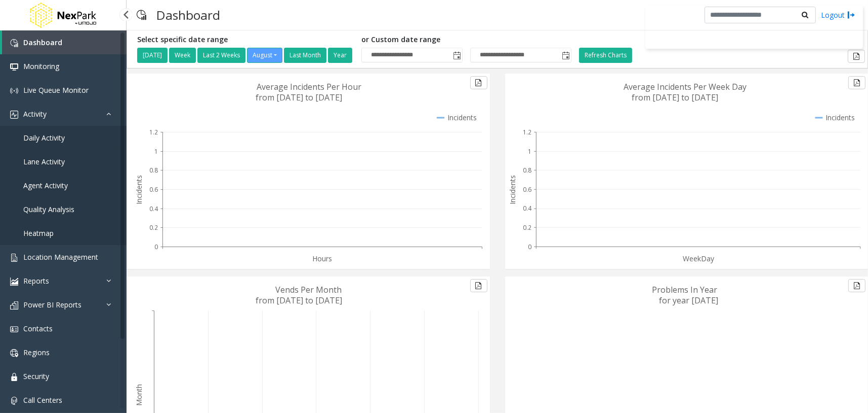  I want to click on h5: or Custom date range, so click(466, 40).